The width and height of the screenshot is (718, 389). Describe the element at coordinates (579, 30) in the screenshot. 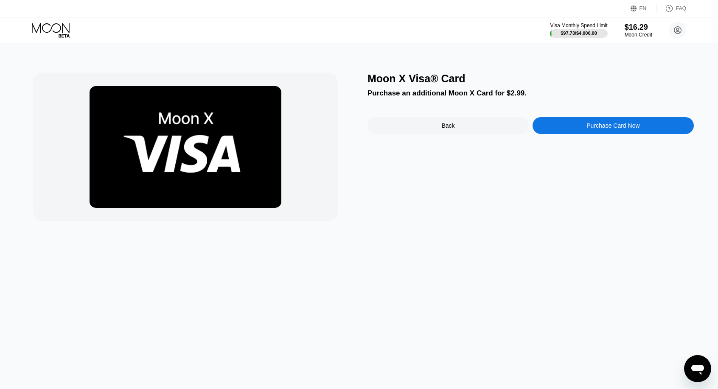

I see `div: Visa Monthly Spend Limit$97.73/$4,000.00` at that location.